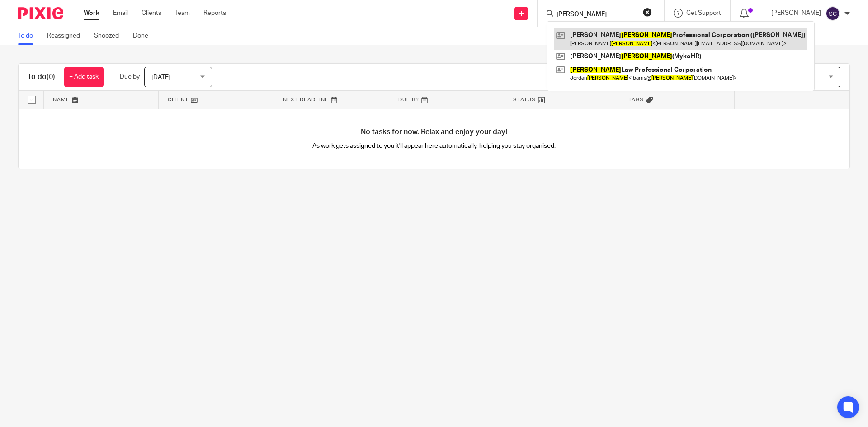  Describe the element at coordinates (84, 77) in the screenshot. I see `a: + Add task` at that location.